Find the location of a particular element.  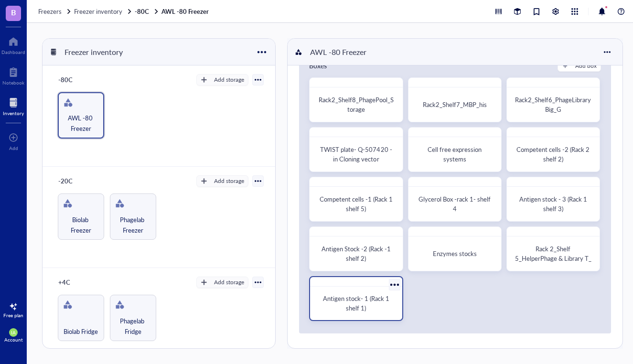

span: Phagelab Fridge is located at coordinates (133, 326).